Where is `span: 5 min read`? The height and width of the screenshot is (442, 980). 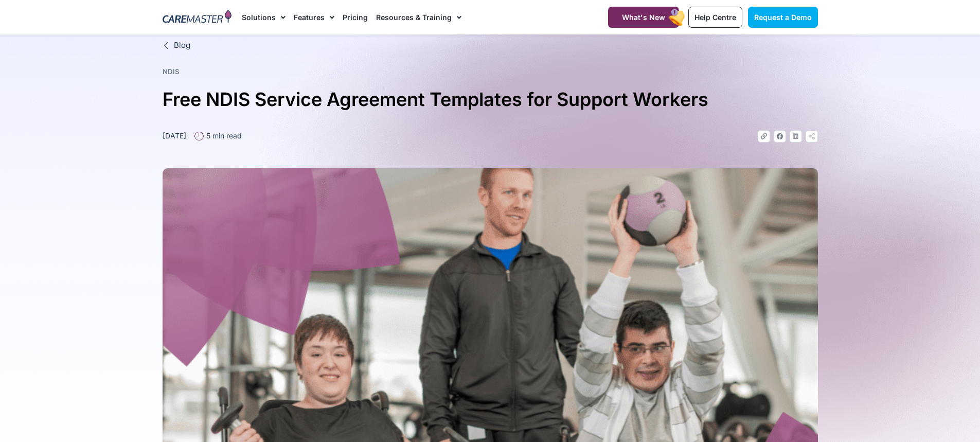 span: 5 min read is located at coordinates (222, 135).